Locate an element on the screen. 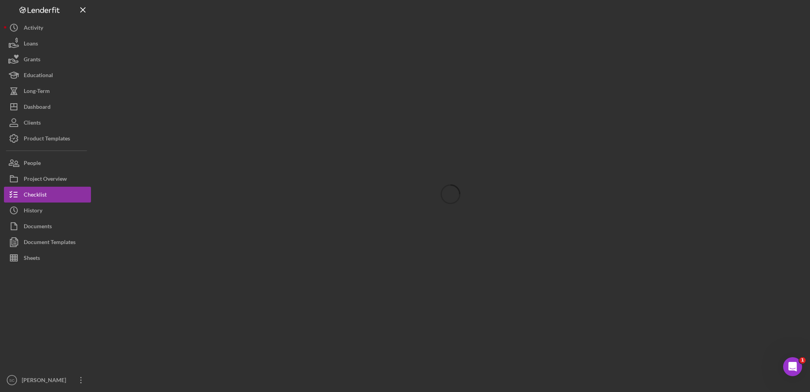  button: Educational is located at coordinates (47, 75).